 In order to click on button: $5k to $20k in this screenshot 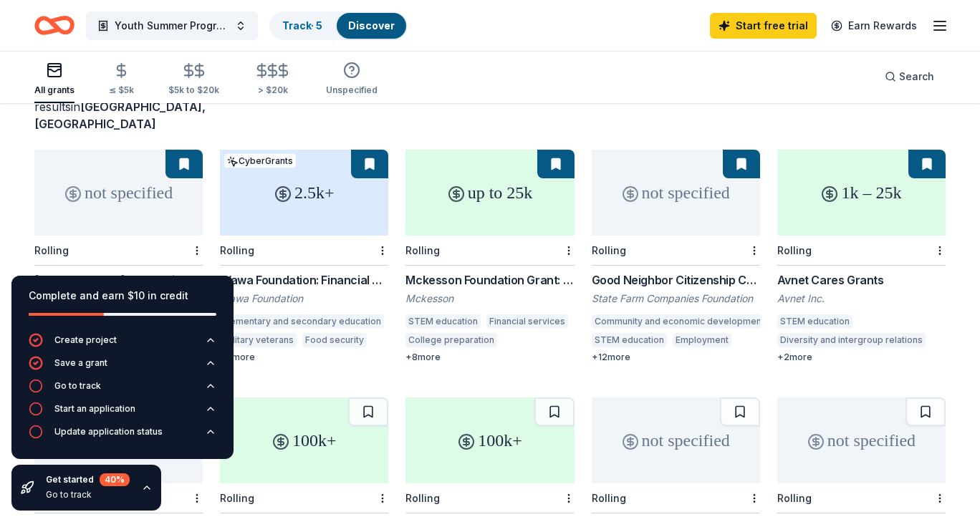, I will do `click(193, 79)`.